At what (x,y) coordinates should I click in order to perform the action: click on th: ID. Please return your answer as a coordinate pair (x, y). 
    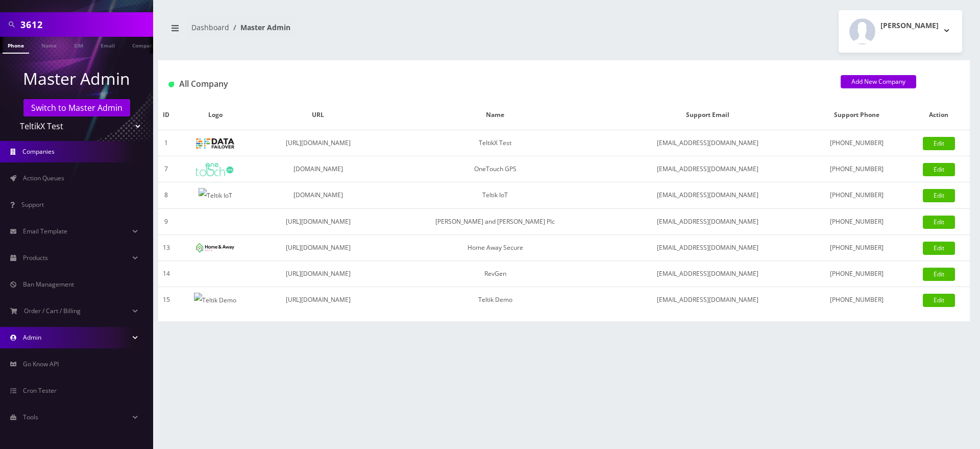
    Looking at the image, I should click on (166, 115).